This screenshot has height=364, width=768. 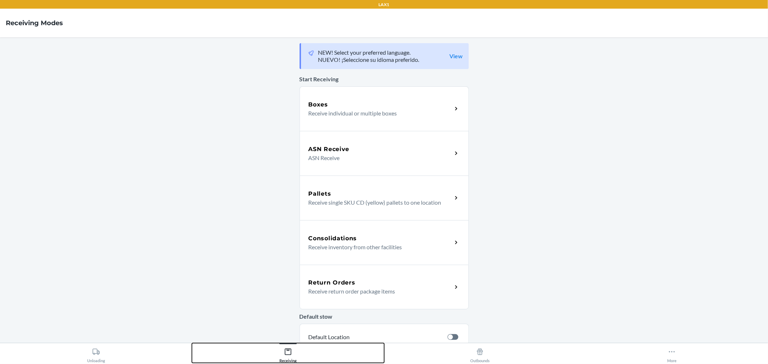 What do you see at coordinates (456, 56) in the screenshot?
I see `a: View` at bounding box center [456, 56].